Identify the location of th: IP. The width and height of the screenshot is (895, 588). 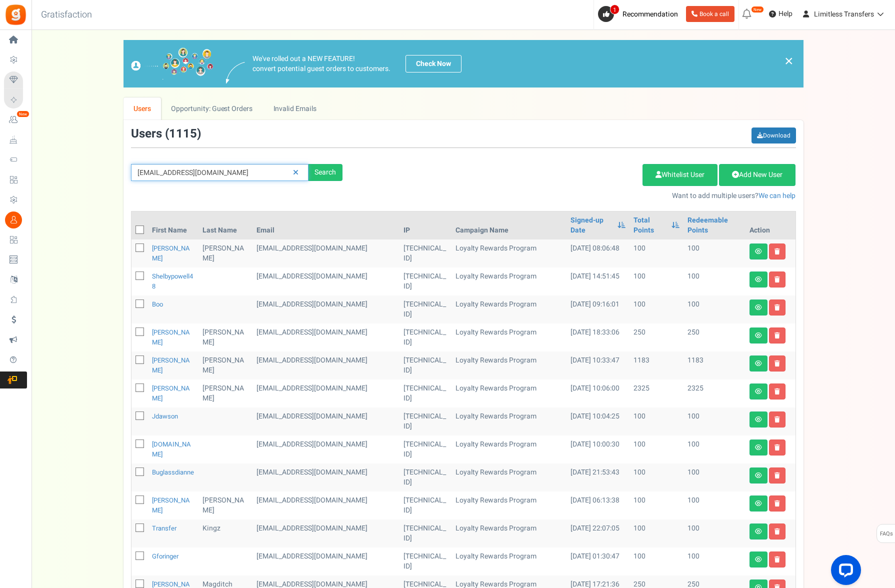
(425, 226).